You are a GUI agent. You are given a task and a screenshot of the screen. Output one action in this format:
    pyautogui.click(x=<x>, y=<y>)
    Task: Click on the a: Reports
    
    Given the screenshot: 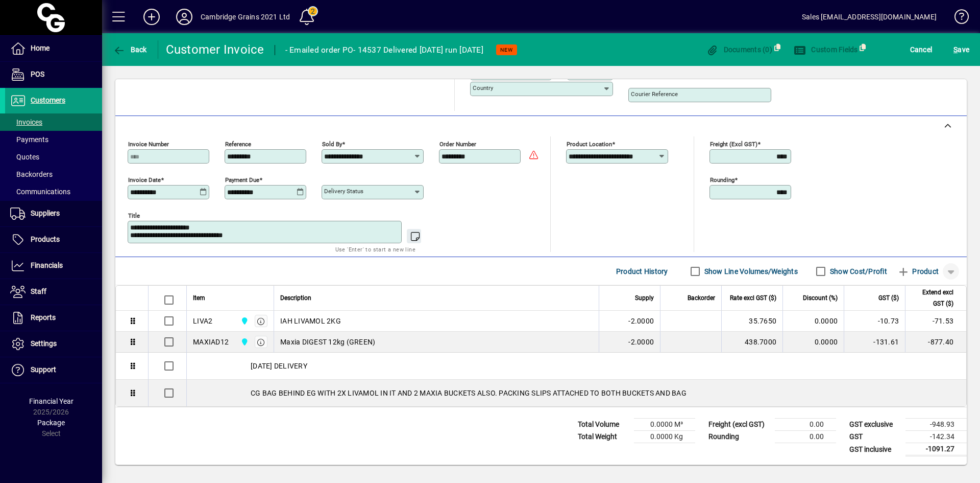 What is the action you would take?
    pyautogui.click(x=54, y=318)
    